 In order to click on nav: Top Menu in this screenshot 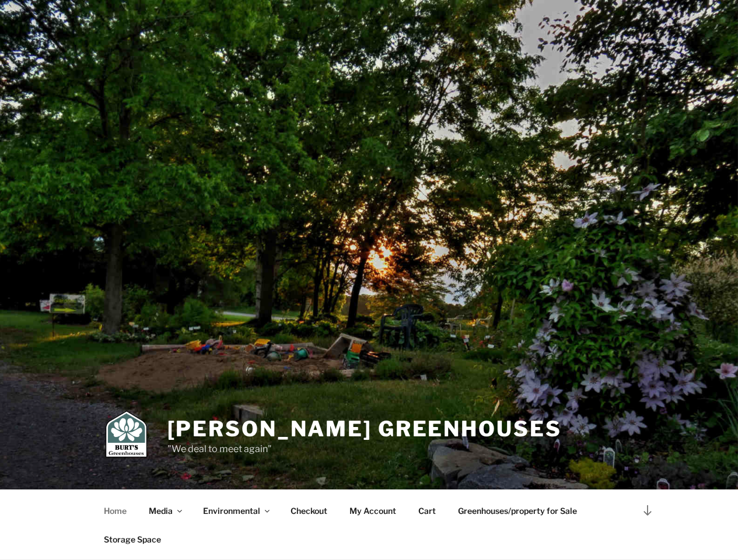, I will do `click(369, 525)`.